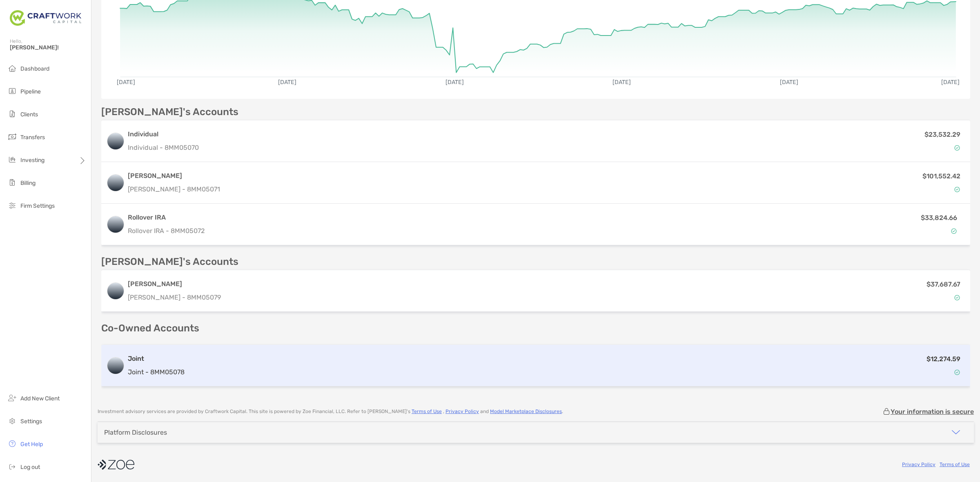 This screenshot has width=980, height=482. Describe the element at coordinates (12, 443) in the screenshot. I see `img: get-help icon` at that location.